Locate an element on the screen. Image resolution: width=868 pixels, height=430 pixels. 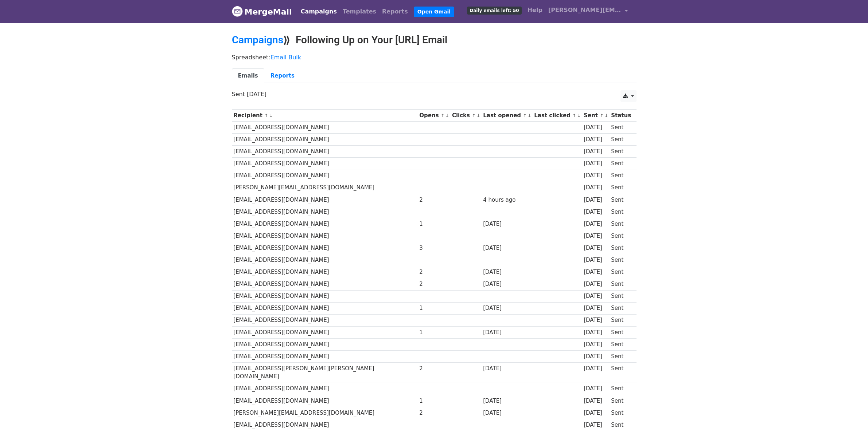
a: Open Gmail is located at coordinates (434, 12).